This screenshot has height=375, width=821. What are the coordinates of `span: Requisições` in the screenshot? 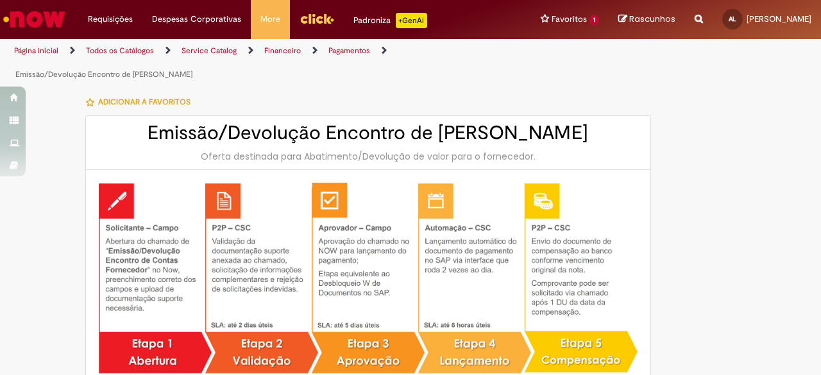 It's located at (110, 19).